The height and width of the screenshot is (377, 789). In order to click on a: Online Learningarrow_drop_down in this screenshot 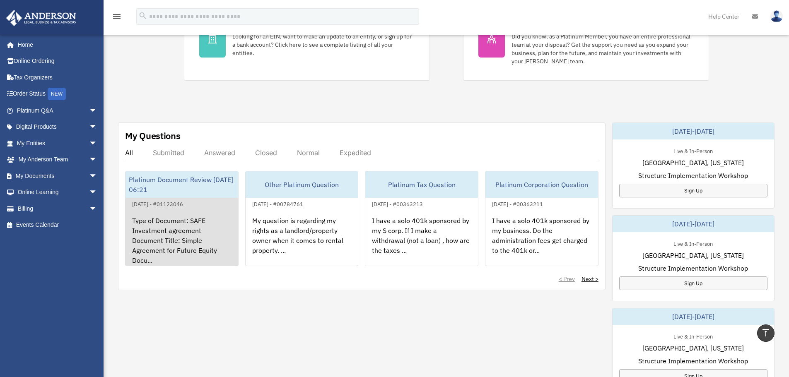, I will do `click(58, 193)`.